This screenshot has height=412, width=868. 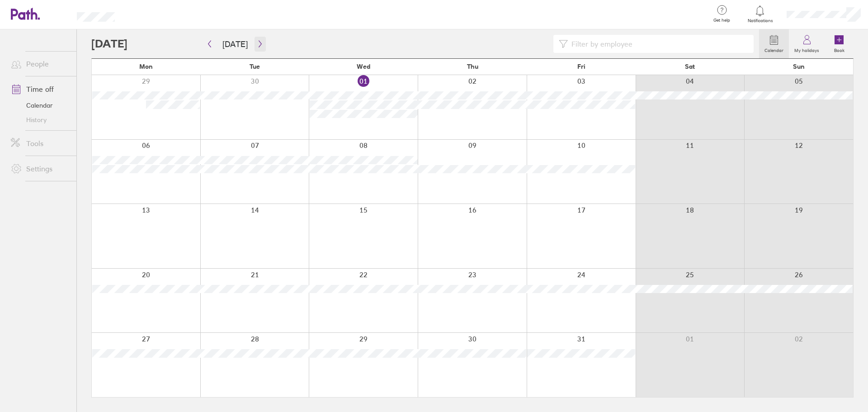 What do you see at coordinates (806, 49) in the screenshot?
I see `label: My holidays` at bounding box center [806, 49].